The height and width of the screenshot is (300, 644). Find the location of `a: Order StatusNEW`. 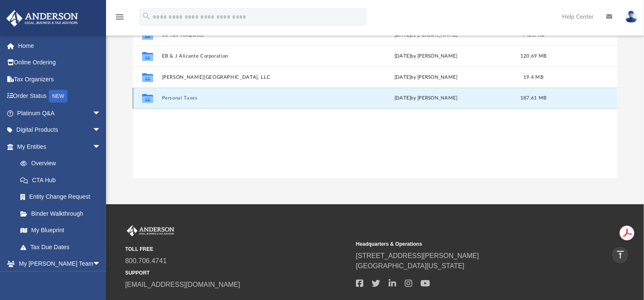

a: Order StatusNEW is located at coordinates (60, 96).